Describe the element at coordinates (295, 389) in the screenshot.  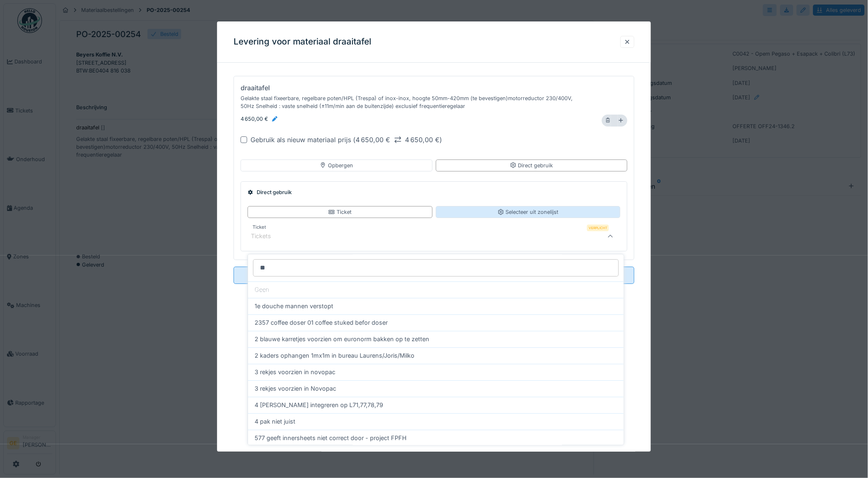
I see `span: 3 rekjes voorzien in Novopac` at that location.